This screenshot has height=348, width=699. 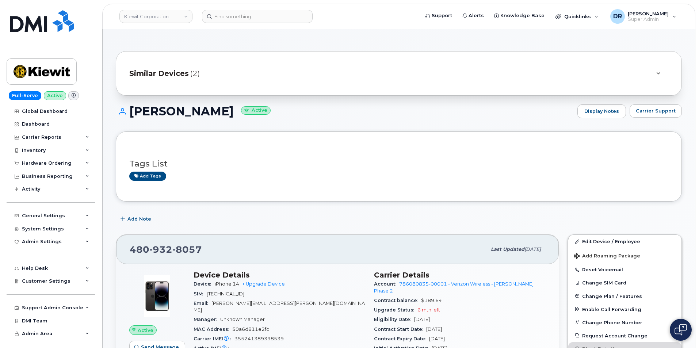 What do you see at coordinates (148, 176) in the screenshot?
I see `a: Add tags` at bounding box center [148, 176].